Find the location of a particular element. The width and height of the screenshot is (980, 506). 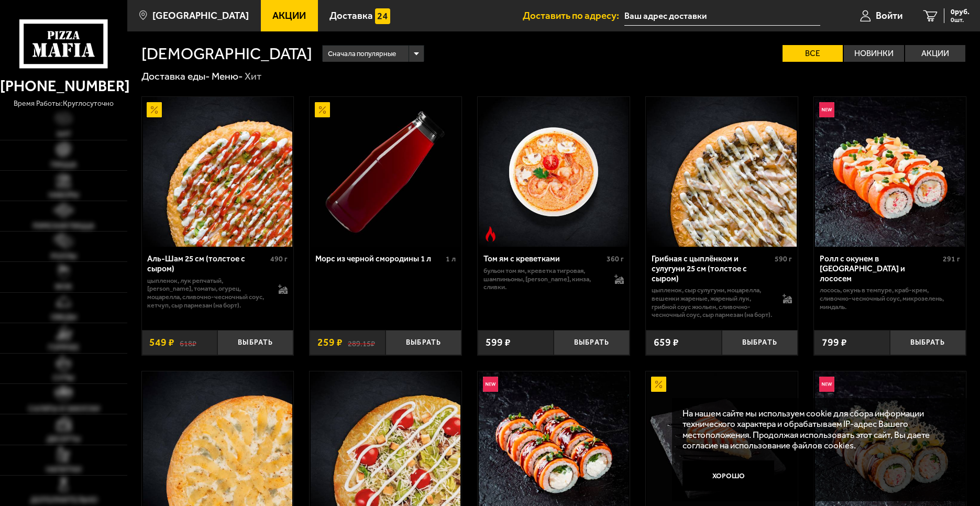

span: Доставка is located at coordinates (351, 15).